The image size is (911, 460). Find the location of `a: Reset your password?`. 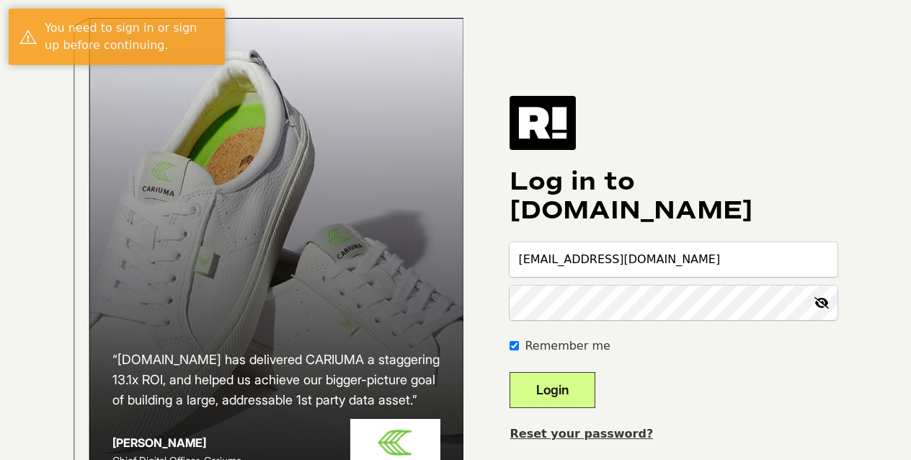

a: Reset your password? is located at coordinates (581, 433).